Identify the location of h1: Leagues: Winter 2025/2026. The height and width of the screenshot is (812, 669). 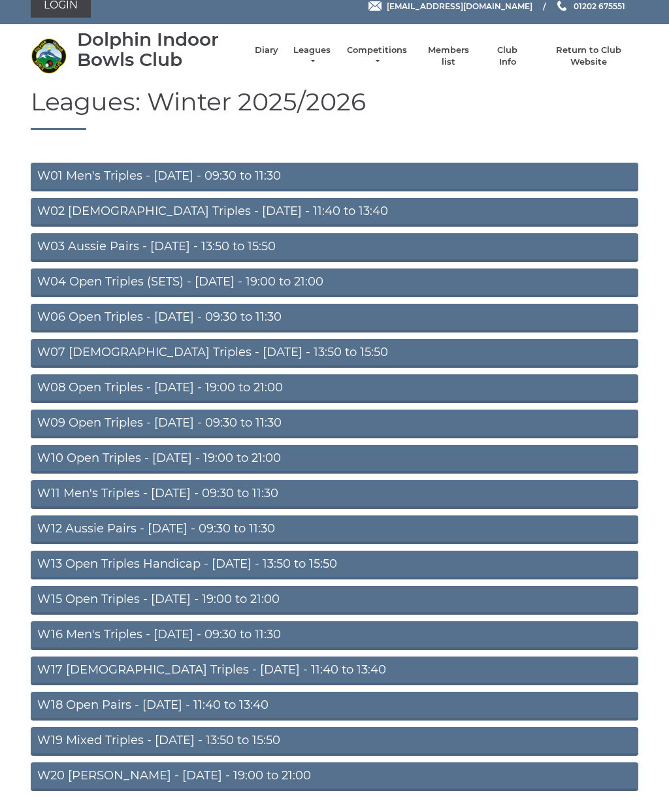
(335, 109).